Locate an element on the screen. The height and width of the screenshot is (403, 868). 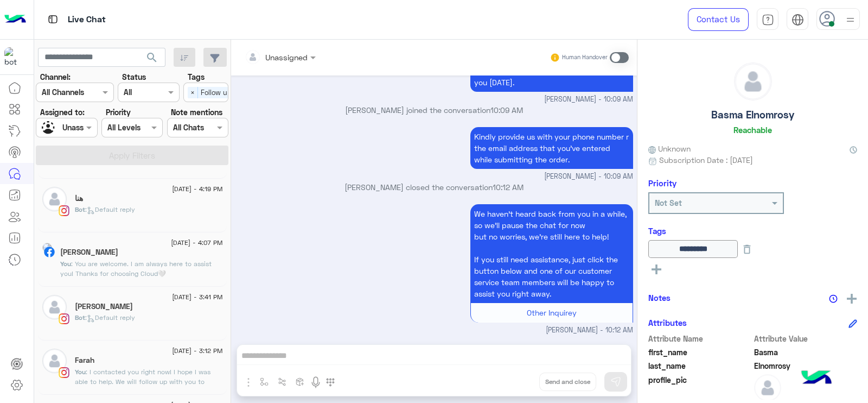
span: You are welcome. I am always here to assist you! Thanks for choosing Cloud🤍 is located at coordinates (136, 268).